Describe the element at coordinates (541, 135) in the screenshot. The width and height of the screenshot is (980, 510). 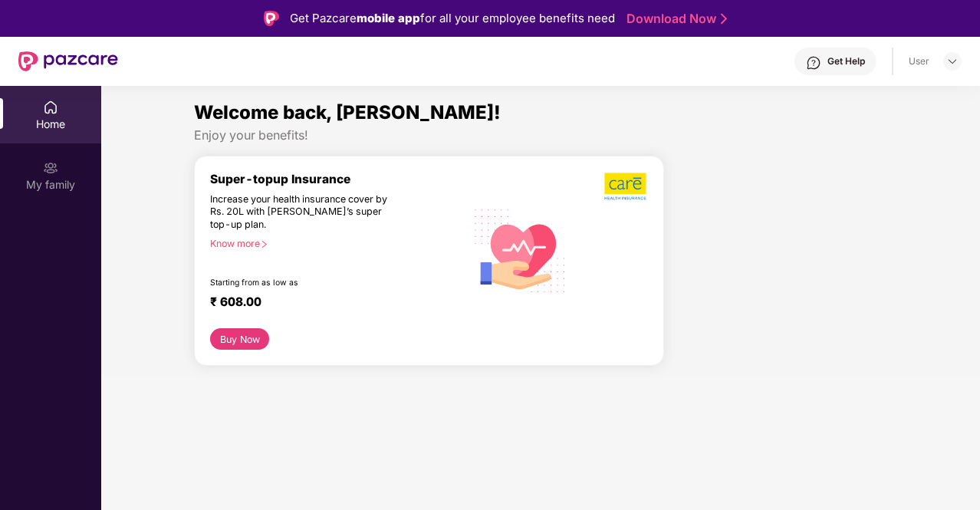
I see `div: Enjoy your benefits!` at that location.